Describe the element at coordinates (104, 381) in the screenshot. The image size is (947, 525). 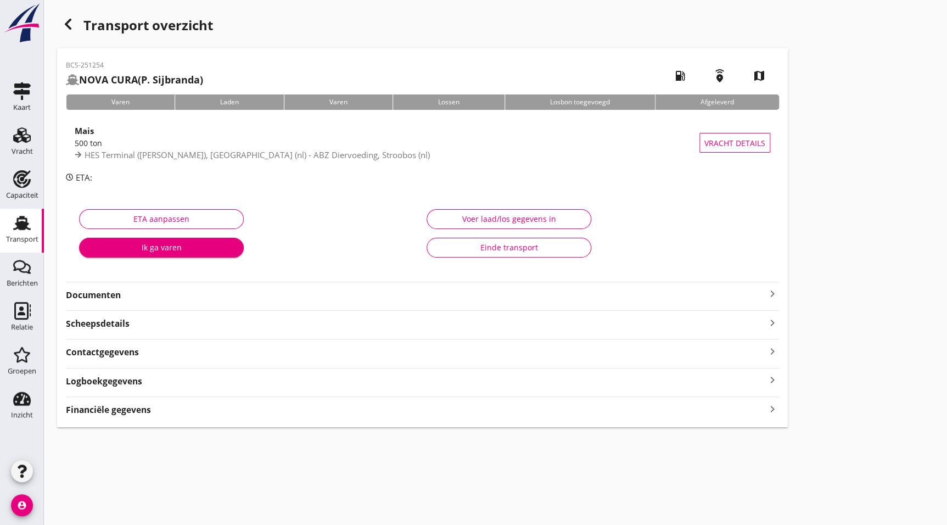
I see `strong: Logboekgegevens` at that location.